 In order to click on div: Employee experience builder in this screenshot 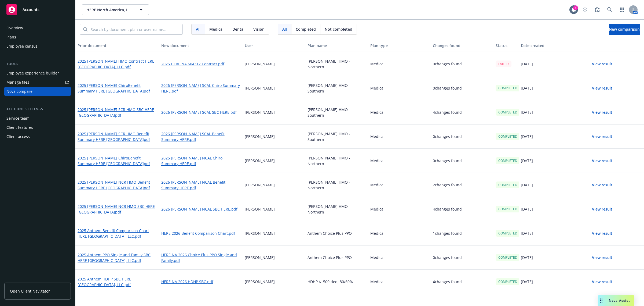, I will do `click(33, 73)`.